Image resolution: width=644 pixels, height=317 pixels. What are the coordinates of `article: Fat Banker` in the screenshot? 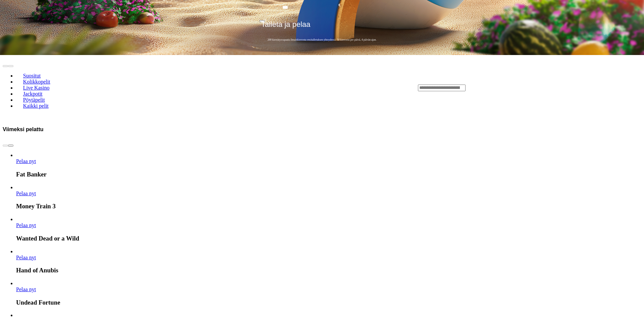 It's located at (329, 165).